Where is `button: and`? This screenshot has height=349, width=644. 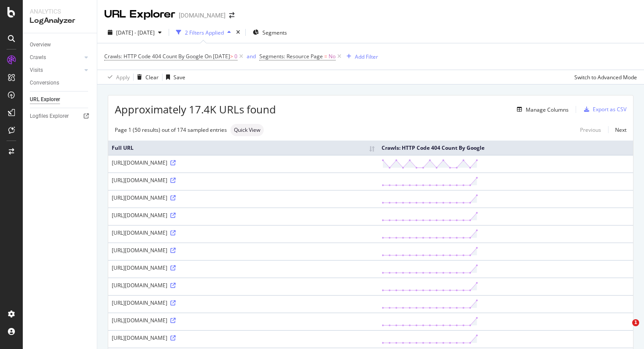
button: and is located at coordinates (251, 56).